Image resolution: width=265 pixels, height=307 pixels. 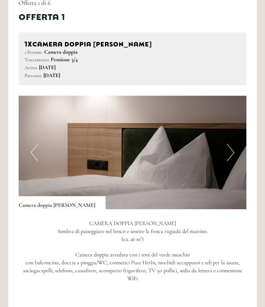 What do you see at coordinates (37, 60) in the screenshot?
I see `small: Trattamento:` at bounding box center [37, 60].